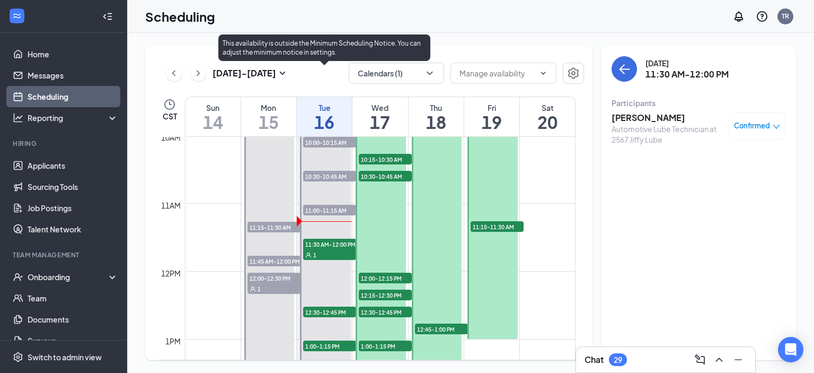 The height and width of the screenshot is (373, 814). Describe the element at coordinates (698, 103) in the screenshot. I see `div: Participants` at that location.